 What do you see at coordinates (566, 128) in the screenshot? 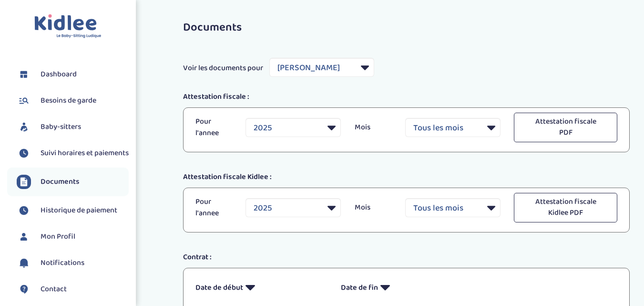
I see `button: Attestation fiscale PDF` at bounding box center [566, 128].